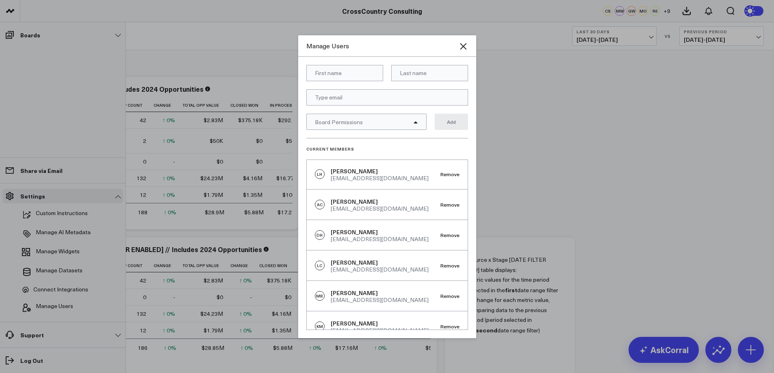 The height and width of the screenshot is (373, 774). What do you see at coordinates (451, 122) in the screenshot?
I see `button: Add` at bounding box center [451, 122].